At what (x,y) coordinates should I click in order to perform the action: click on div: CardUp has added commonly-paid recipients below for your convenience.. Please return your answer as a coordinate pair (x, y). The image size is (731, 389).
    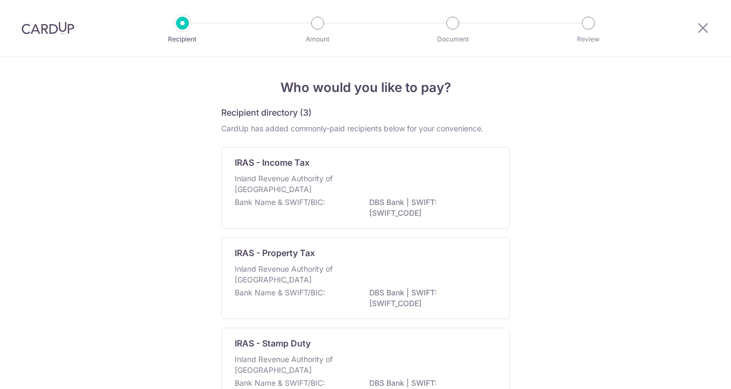
    Looking at the image, I should click on (365, 129).